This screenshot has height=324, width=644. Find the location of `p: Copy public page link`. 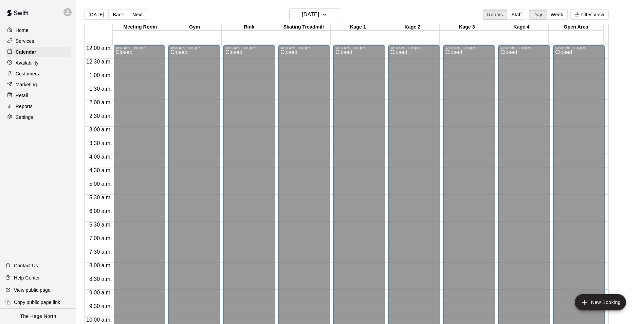

p: Copy public page link is located at coordinates (37, 302).